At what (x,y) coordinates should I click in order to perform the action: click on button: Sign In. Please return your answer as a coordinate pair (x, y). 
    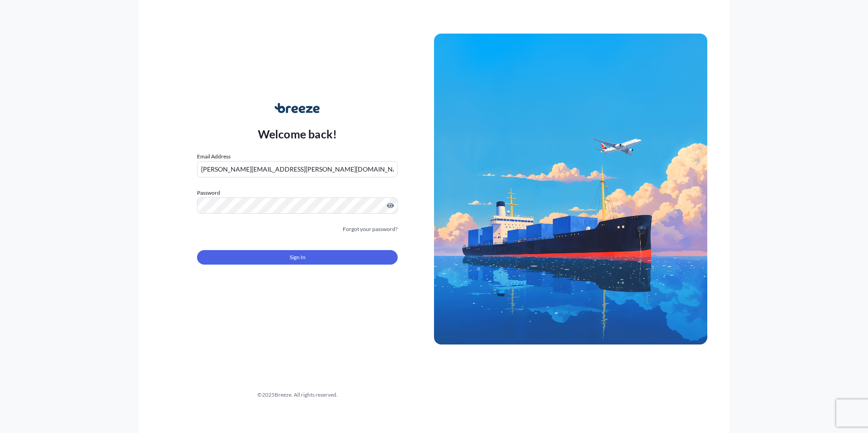
    Looking at the image, I should click on (297, 258).